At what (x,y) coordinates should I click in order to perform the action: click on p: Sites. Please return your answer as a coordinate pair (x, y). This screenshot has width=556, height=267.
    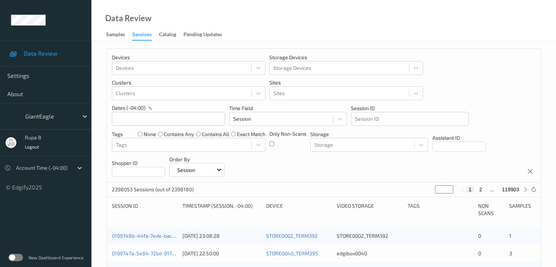
    Looking at the image, I should click on (346, 83).